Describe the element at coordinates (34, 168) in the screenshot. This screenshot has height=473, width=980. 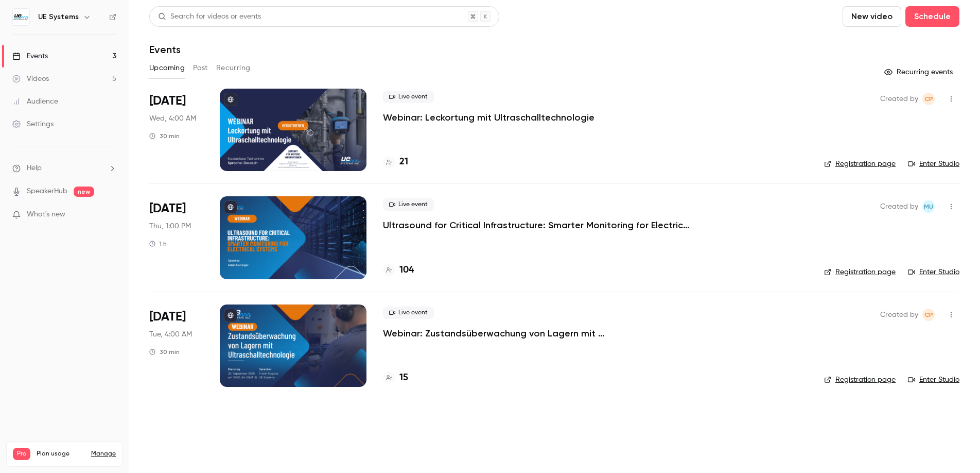
I see `span: Help` at that location.